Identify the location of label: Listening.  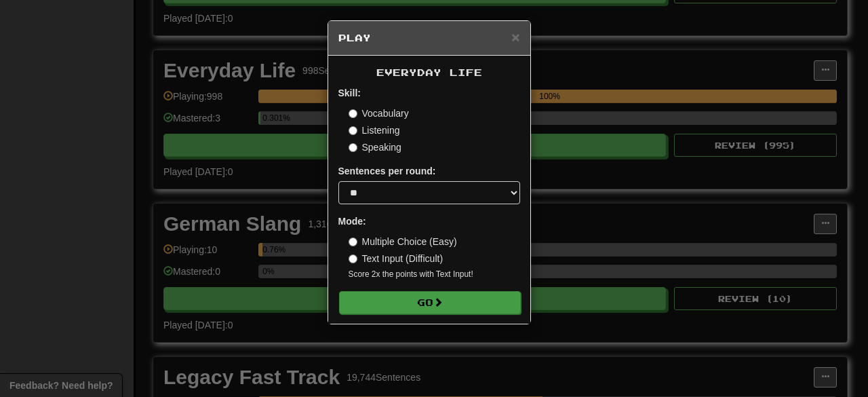
(375, 130).